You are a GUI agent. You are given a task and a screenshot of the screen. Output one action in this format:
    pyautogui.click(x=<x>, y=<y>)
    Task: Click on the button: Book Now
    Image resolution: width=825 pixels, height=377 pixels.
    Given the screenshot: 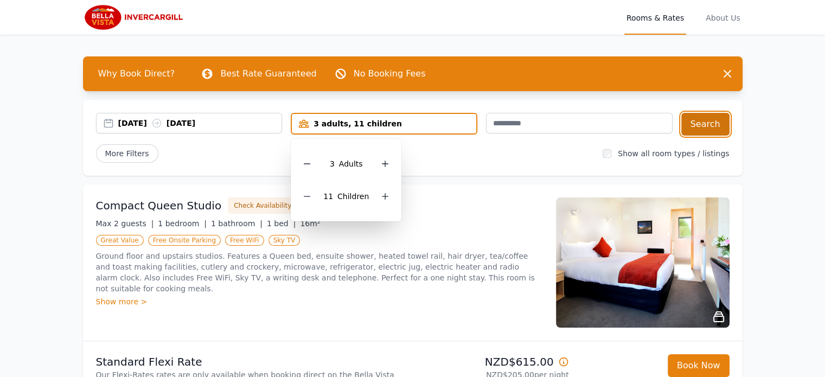 What is the action you would take?
    pyautogui.click(x=698, y=365)
    